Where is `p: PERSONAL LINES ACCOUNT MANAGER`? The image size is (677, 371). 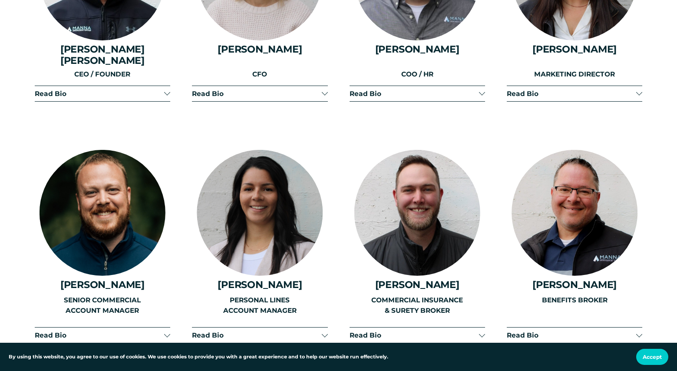
p: PERSONAL LINES ACCOUNT MANAGER is located at coordinates (260, 305).